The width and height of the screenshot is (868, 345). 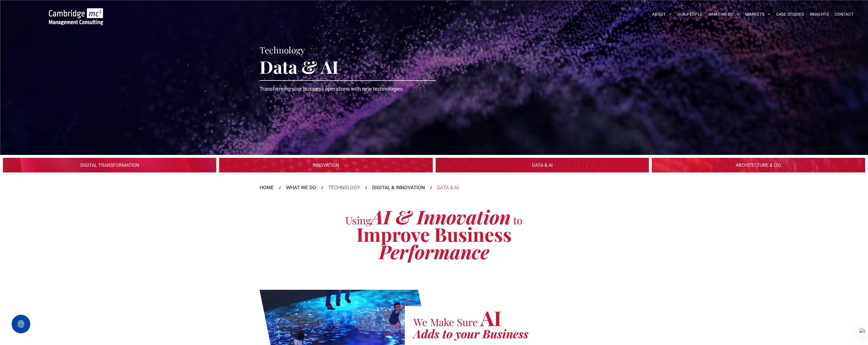 I want to click on span: AI, so click(x=491, y=317).